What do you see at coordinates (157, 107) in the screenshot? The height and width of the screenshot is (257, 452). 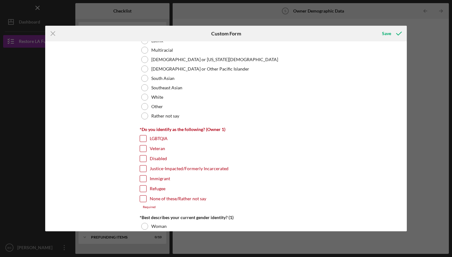 I see `label: Other` at bounding box center [157, 107].